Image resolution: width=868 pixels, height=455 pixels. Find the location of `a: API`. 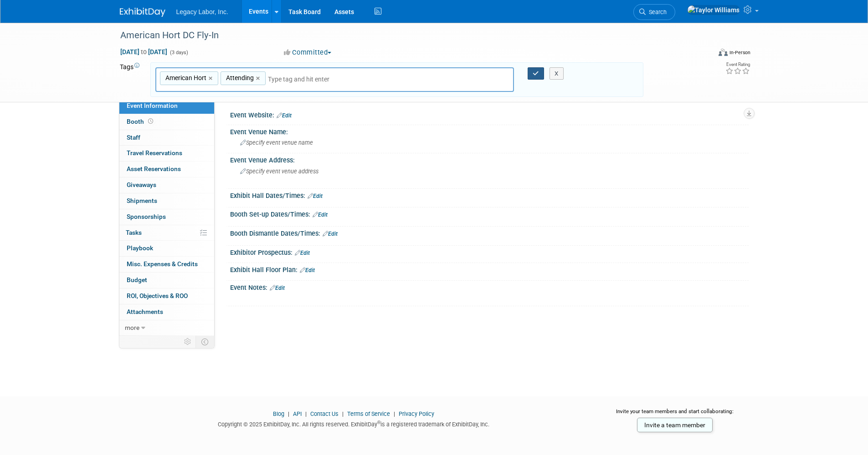

a: API is located at coordinates (297, 414).